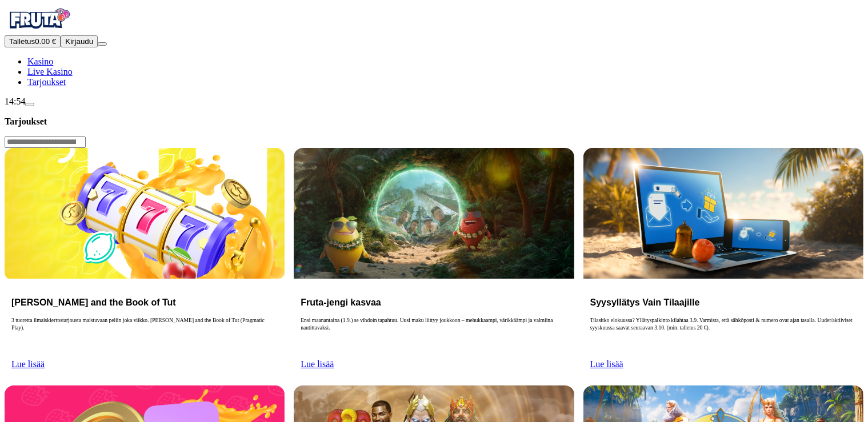 This screenshot has width=868, height=422. What do you see at coordinates (79, 41) in the screenshot?
I see `button: Kirjaudu` at bounding box center [79, 41].